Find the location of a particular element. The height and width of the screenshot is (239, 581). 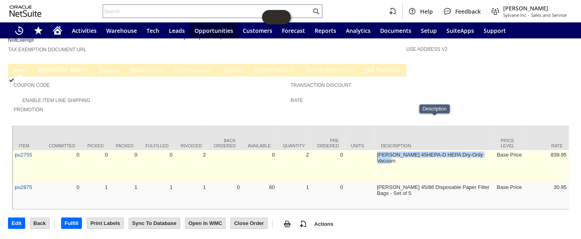

div: Committed is located at coordinates (62, 145).